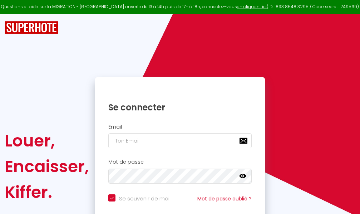 The width and height of the screenshot is (360, 214). What do you see at coordinates (31, 28) in the screenshot?
I see `img: SuperHote logo` at bounding box center [31, 28].